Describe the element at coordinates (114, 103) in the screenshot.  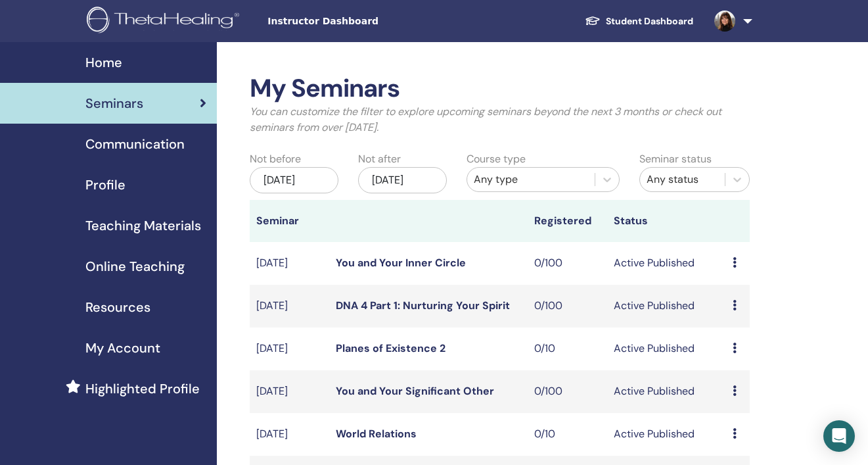
I see `span: Seminars` at that location.